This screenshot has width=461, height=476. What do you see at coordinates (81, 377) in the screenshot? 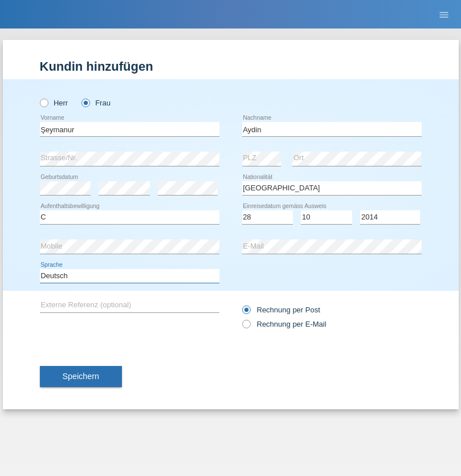
I see `button: Speichern` at bounding box center [81, 377].